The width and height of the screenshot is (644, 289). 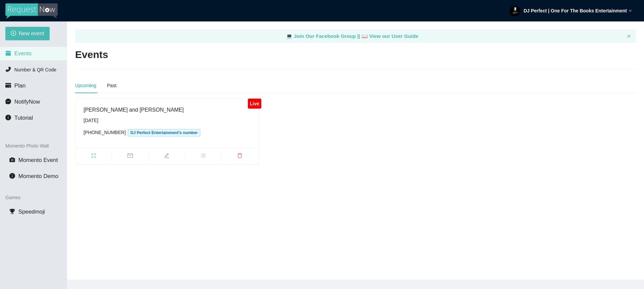 I want to click on span: DJ Perfect Entertainment's number, so click(x=164, y=133).